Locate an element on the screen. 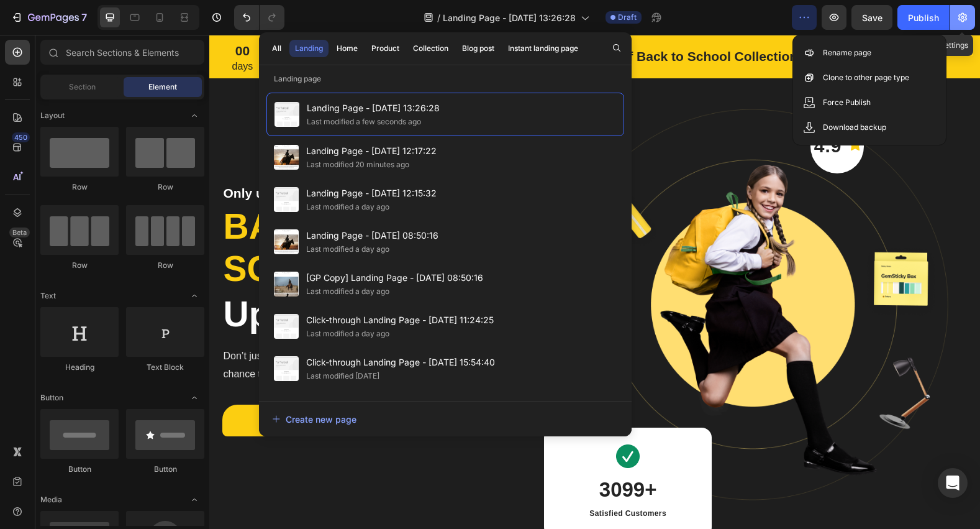 This screenshot has width=980, height=529. div: Instant landing page is located at coordinates (543, 48).